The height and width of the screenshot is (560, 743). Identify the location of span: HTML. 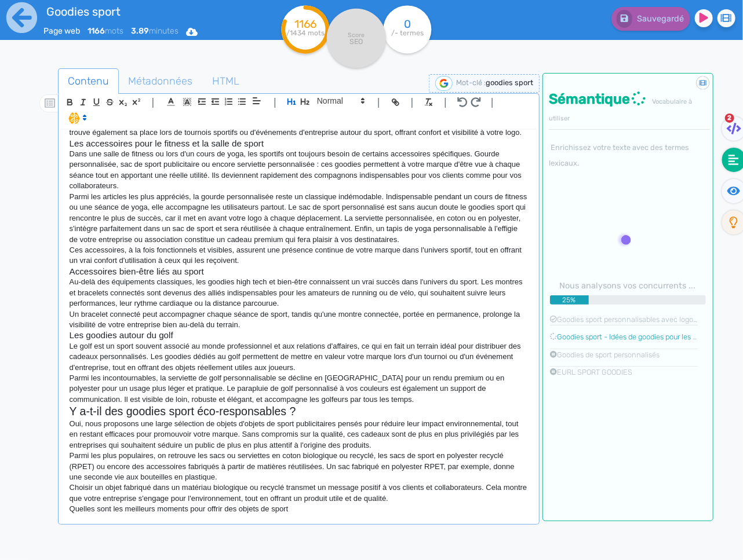
(226, 81).